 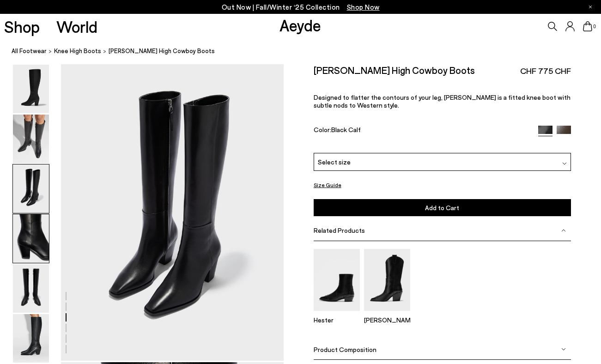 What do you see at coordinates (31, 338) in the screenshot?
I see `img: Minerva High Cowboy Boots - Image 6` at bounding box center [31, 338].